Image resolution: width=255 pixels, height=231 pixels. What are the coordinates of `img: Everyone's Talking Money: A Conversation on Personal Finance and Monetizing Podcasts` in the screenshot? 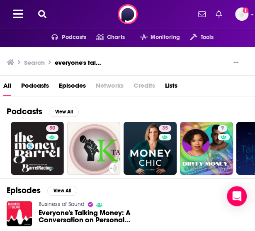 It's located at (19, 213).